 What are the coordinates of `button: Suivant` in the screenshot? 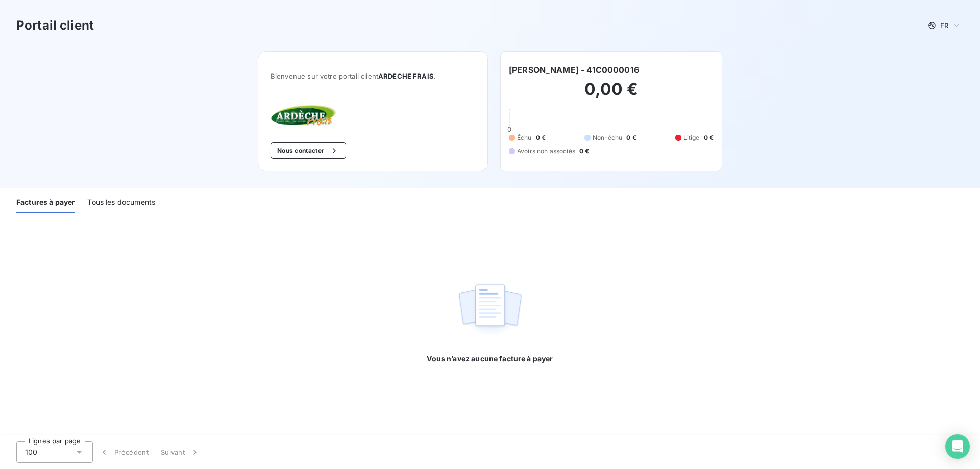 It's located at (180, 452).